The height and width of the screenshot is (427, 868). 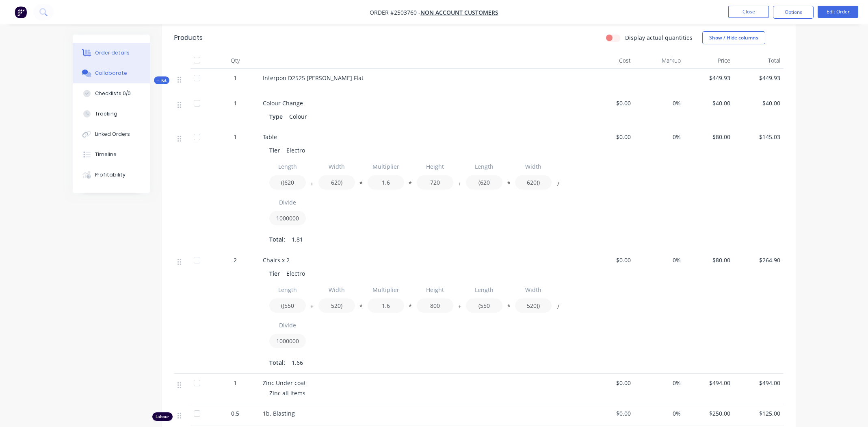 I want to click on button: Profitability, so click(x=112, y=175).